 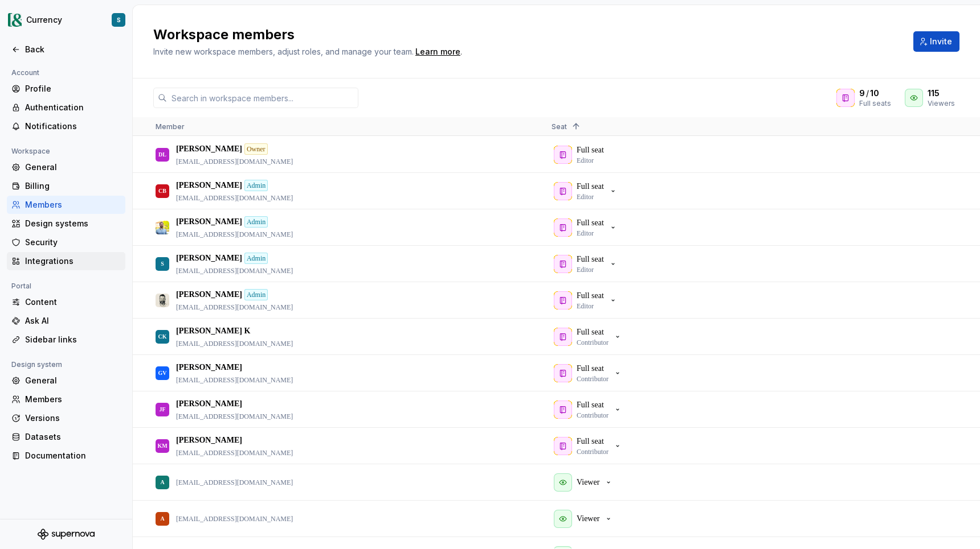 What do you see at coordinates (559, 126) in the screenshot?
I see `span: Seat` at bounding box center [559, 126].